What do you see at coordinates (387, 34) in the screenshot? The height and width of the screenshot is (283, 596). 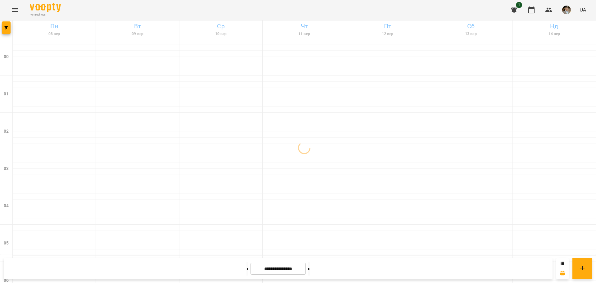 I see `h6: 12 вер` at bounding box center [387, 34].